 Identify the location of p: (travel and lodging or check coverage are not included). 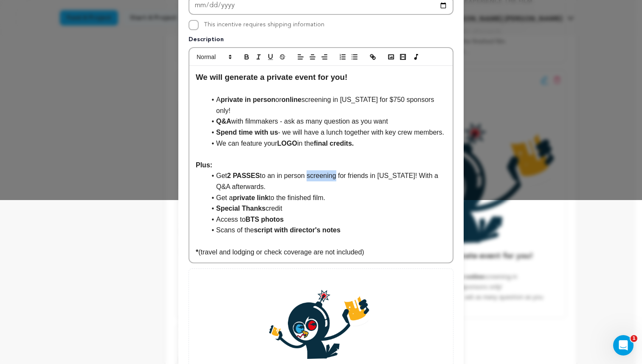
(321, 252).